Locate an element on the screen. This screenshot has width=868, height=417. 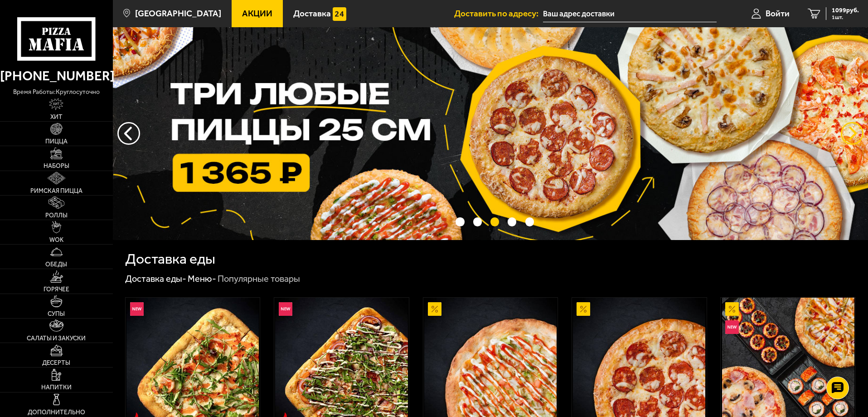
span: Хит is located at coordinates (56, 117).